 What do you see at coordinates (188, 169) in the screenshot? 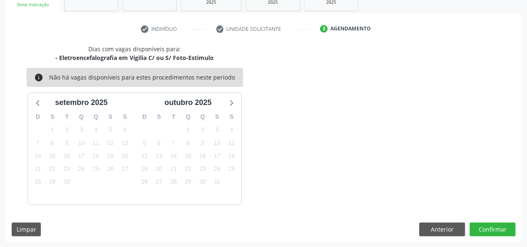
I see `span: quarta-feira, 22 de outubro de 2025` at bounding box center [188, 169].